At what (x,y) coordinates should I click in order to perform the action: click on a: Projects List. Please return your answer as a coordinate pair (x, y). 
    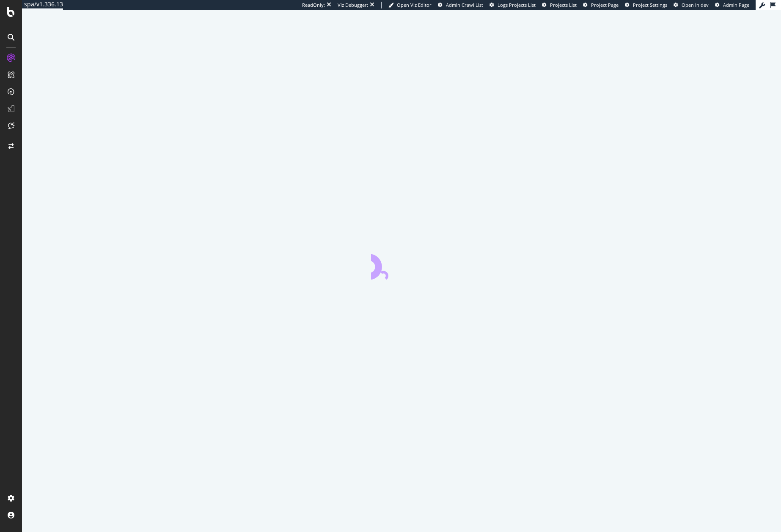
    Looking at the image, I should click on (559, 5).